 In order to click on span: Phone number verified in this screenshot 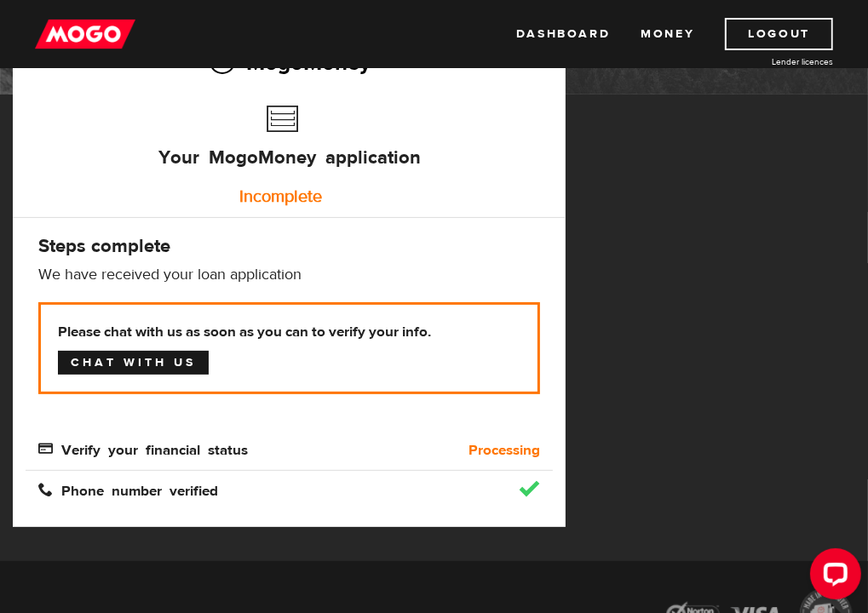, I will do `click(127, 489)`.